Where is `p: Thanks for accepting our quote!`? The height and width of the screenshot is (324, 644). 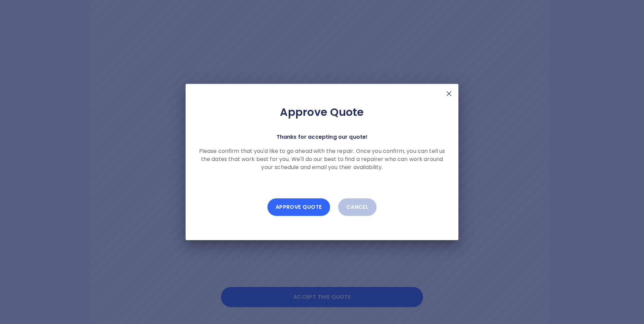
p: Thanks for accepting our quote! is located at coordinates (322, 137).